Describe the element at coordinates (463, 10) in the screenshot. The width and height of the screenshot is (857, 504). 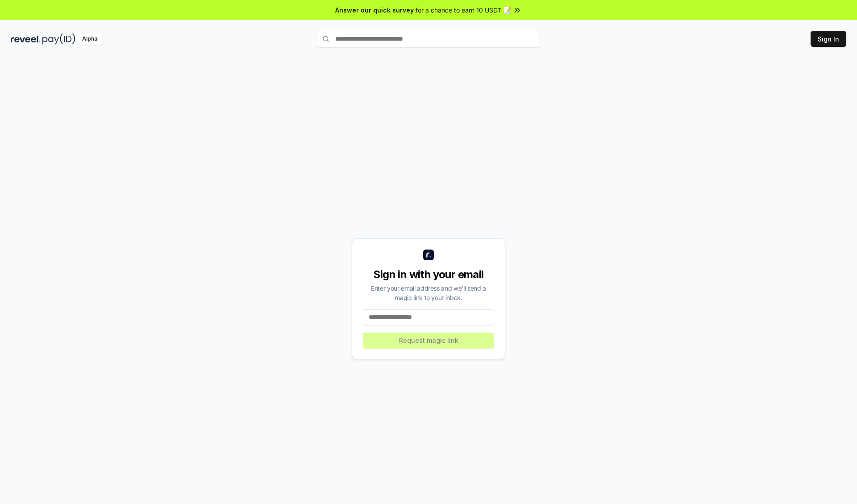
I see `span: for a chance to earn 10 USDT 📝` at that location.